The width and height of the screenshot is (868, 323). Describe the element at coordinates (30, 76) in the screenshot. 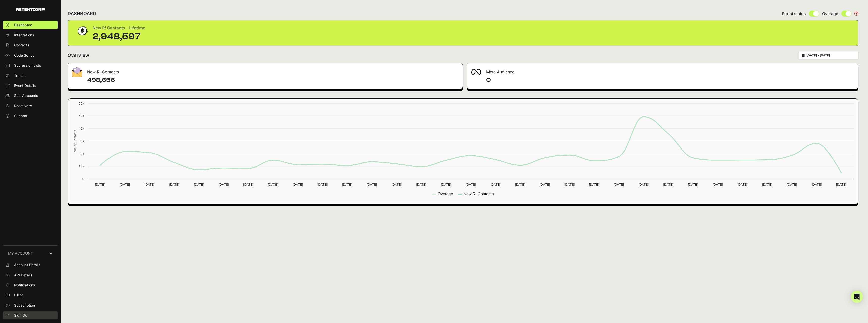

I see `a: Trends` at that location.